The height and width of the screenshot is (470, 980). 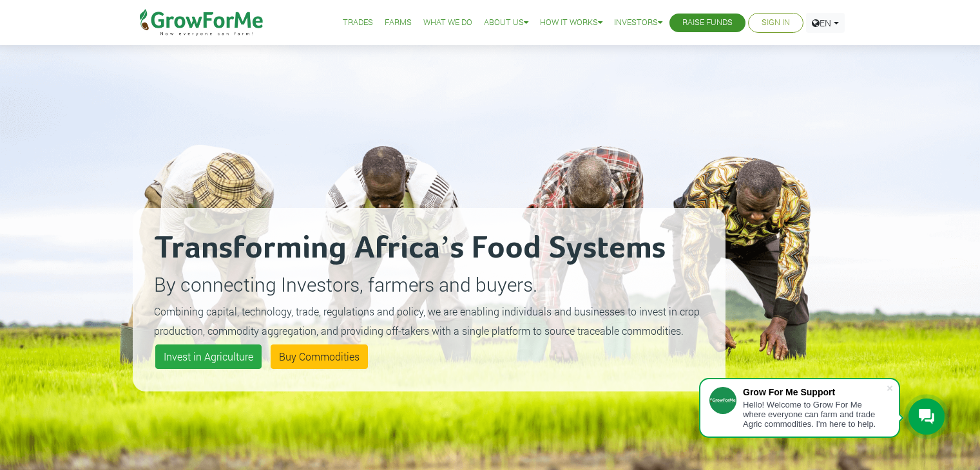 I want to click on small: Combining capital, technology, trade, regulations and policy, we are enabling individuals and bus..., so click(x=427, y=321).